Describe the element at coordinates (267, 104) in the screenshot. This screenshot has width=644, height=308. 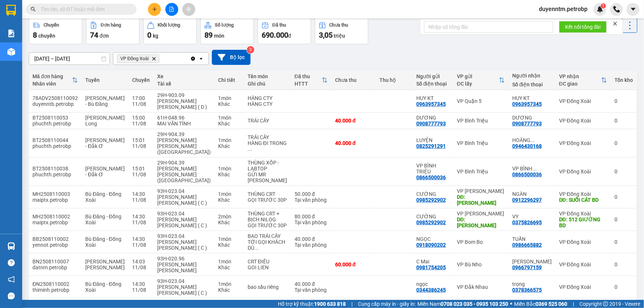
I see `div: HÀNG CTY` at that location.